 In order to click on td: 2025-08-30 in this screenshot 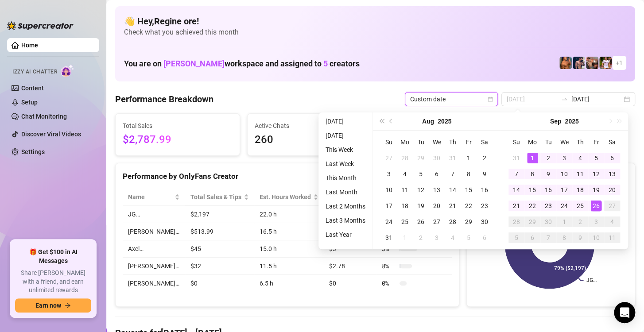, I will do `click(484, 222)`.